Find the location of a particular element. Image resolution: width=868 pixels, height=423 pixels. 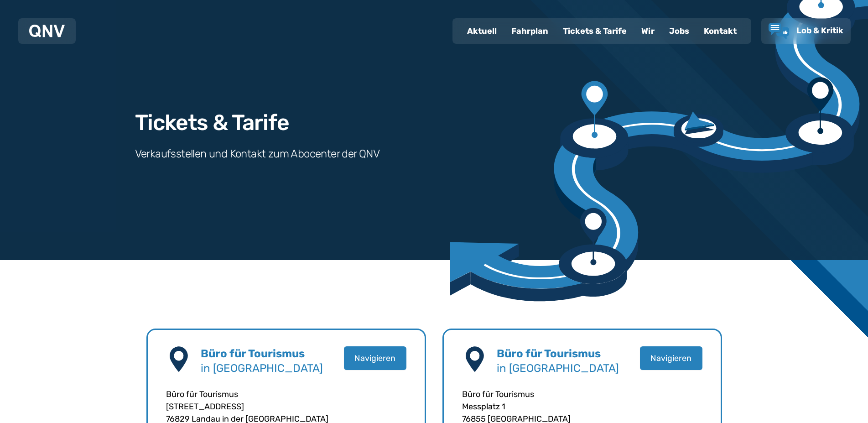

div: Kontakt is located at coordinates (720, 31).